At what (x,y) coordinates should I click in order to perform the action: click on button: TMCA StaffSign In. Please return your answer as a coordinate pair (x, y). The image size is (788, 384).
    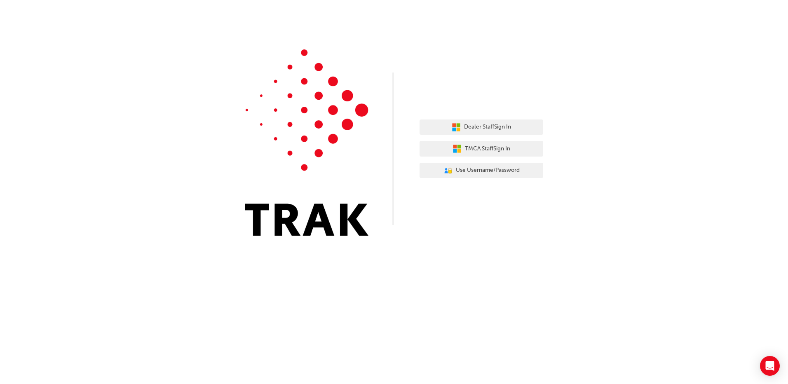
    Looking at the image, I should click on (482, 149).